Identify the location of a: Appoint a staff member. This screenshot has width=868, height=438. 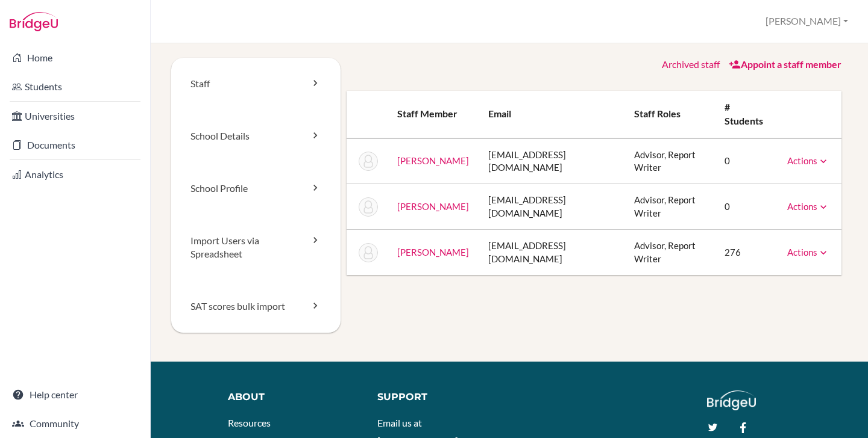
(784, 64).